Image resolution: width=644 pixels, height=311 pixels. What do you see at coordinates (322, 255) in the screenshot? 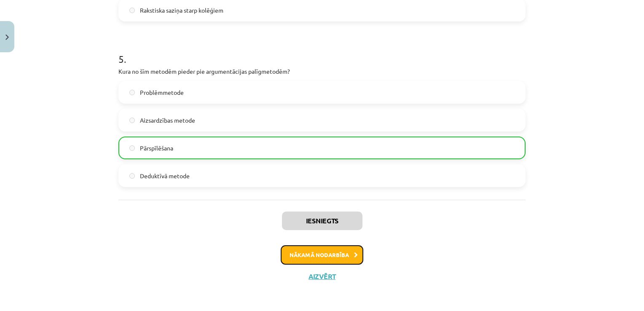
I see `button: Nākamā nodarbība` at bounding box center [322, 255].